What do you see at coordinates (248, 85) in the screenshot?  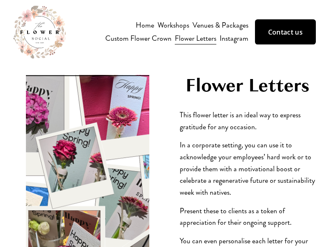 I see `h1: Flower Letters` at bounding box center [248, 85].